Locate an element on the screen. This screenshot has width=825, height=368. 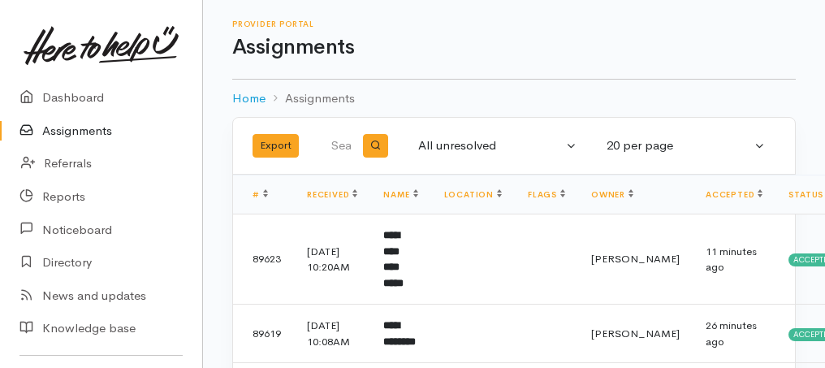
button: Export is located at coordinates (275, 145).